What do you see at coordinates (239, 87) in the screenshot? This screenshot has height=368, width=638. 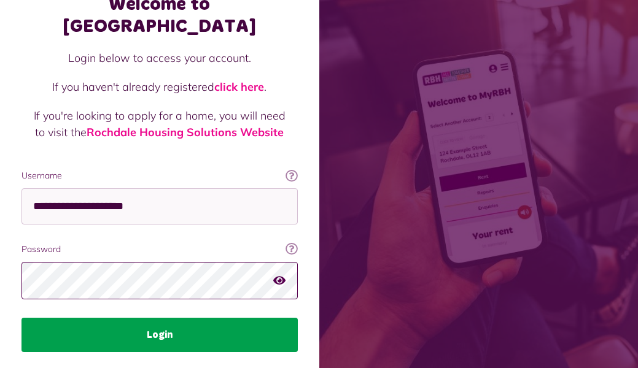 I see `a: click here` at bounding box center [239, 87].